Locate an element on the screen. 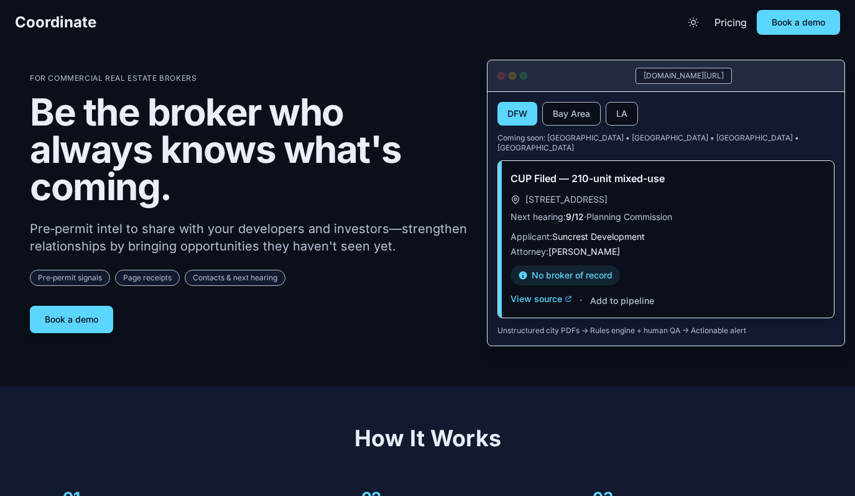 Image resolution: width=855 pixels, height=496 pixels. button: View source is located at coordinates (541, 299).